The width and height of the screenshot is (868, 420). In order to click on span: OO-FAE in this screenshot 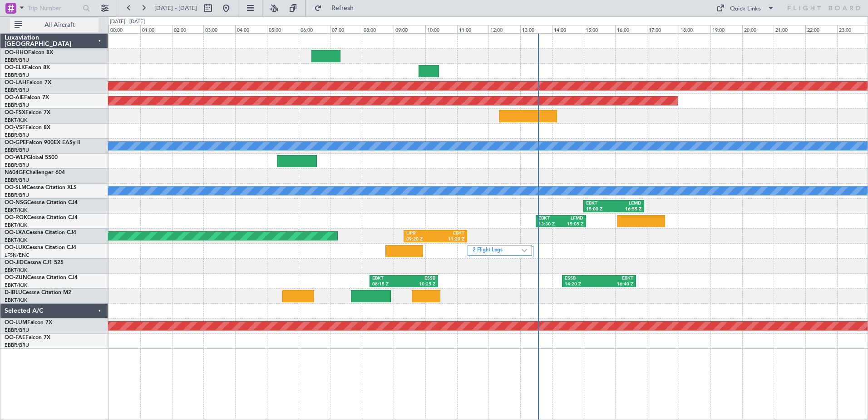, I will do `click(15, 338)`.